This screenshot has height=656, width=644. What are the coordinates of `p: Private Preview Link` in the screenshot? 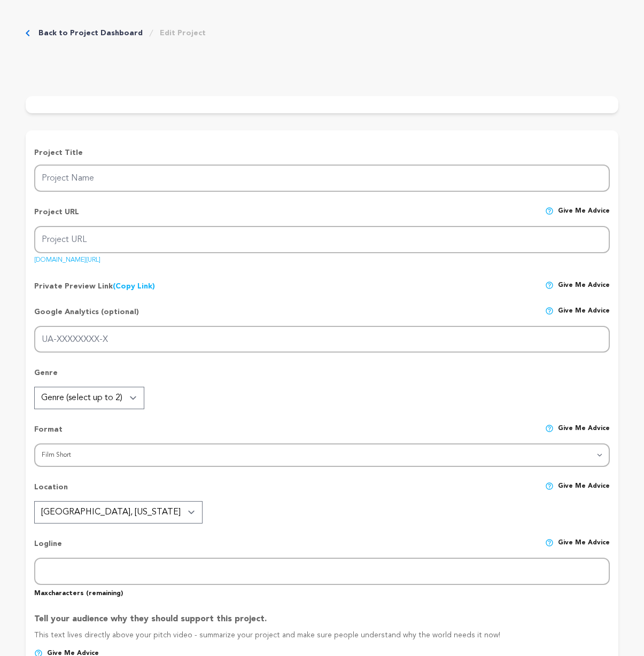 It's located at (94, 286).